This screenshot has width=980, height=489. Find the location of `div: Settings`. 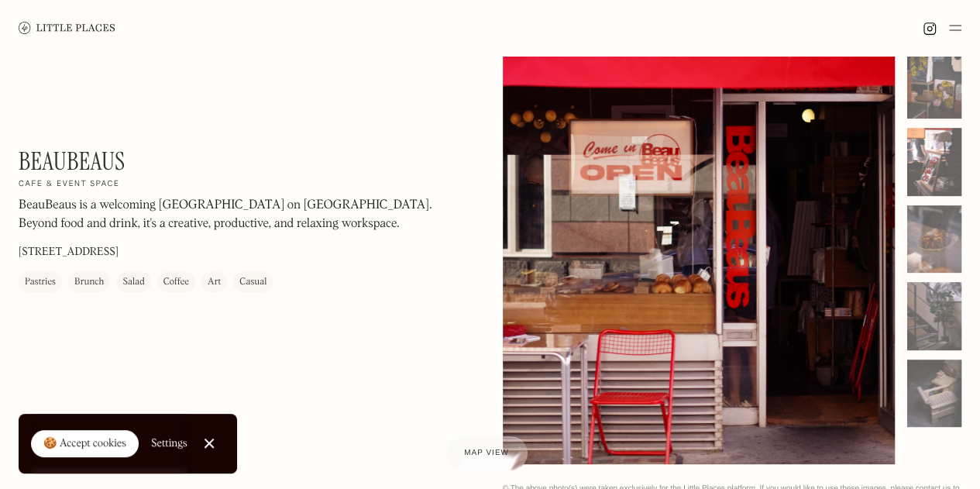

div: Settings is located at coordinates (169, 443).